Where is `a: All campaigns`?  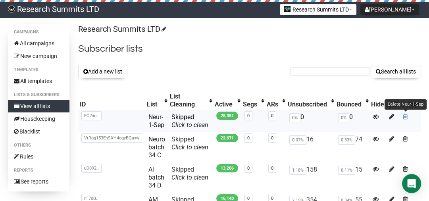 a: All campaigns is located at coordinates (39, 43).